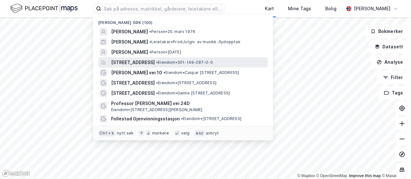 The image size is (411, 179). Describe the element at coordinates (331, 9) in the screenshot. I see `div: Bolig` at that location.